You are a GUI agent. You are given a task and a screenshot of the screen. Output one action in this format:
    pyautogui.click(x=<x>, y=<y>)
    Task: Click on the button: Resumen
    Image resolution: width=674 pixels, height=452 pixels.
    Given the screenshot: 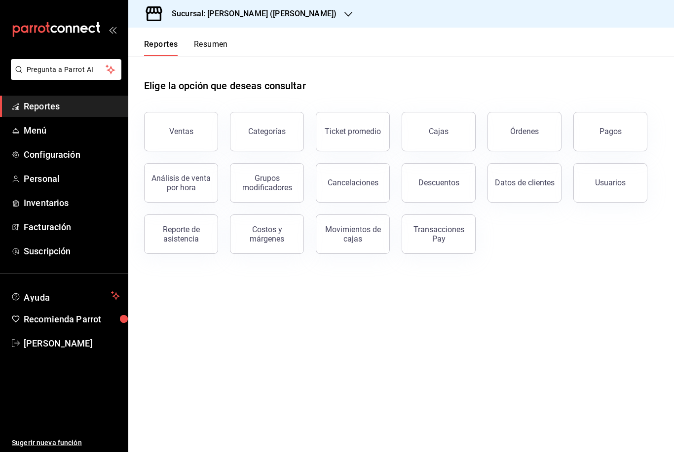 What is the action you would take?
    pyautogui.click(x=211, y=48)
    